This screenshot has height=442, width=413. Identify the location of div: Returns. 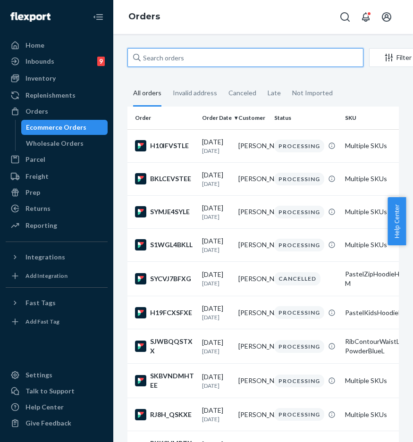
(38, 208).